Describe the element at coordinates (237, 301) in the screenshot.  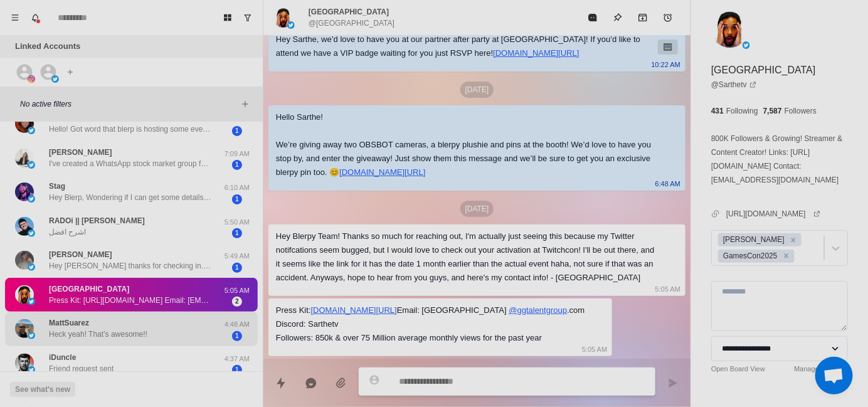
I see `span: 2` at that location.